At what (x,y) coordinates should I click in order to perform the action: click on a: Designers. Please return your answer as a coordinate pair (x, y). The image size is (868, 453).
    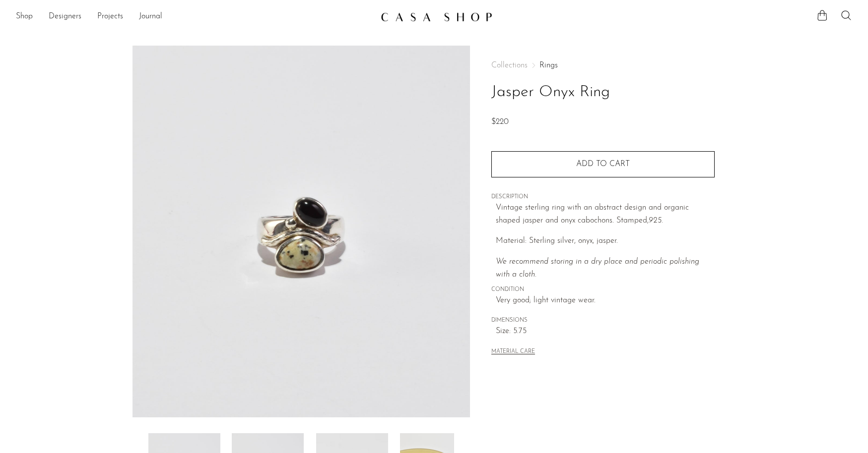
    Looking at the image, I should click on (65, 17).